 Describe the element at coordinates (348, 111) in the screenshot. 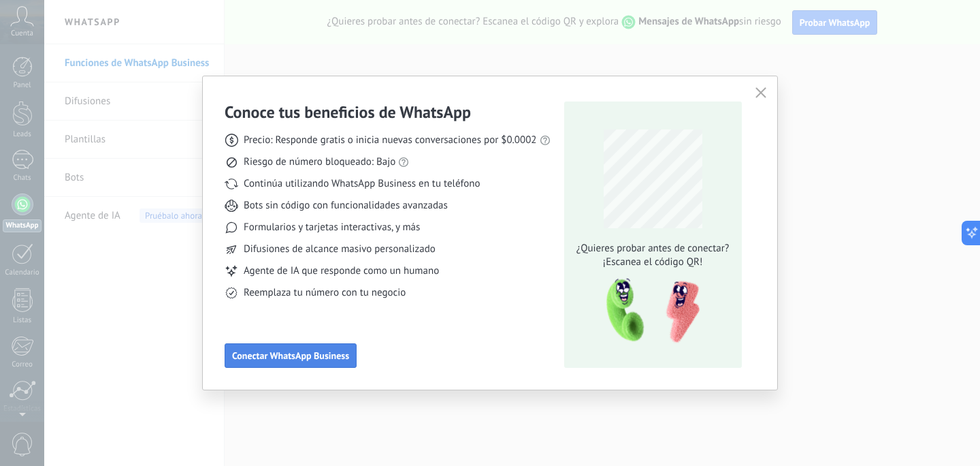

I see `h3: Conoce tus beneficios de WhatsApp` at that location.